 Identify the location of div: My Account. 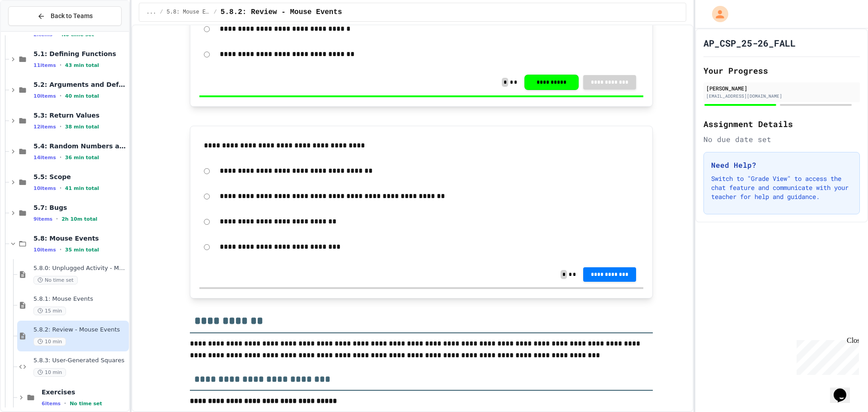
(716, 14).